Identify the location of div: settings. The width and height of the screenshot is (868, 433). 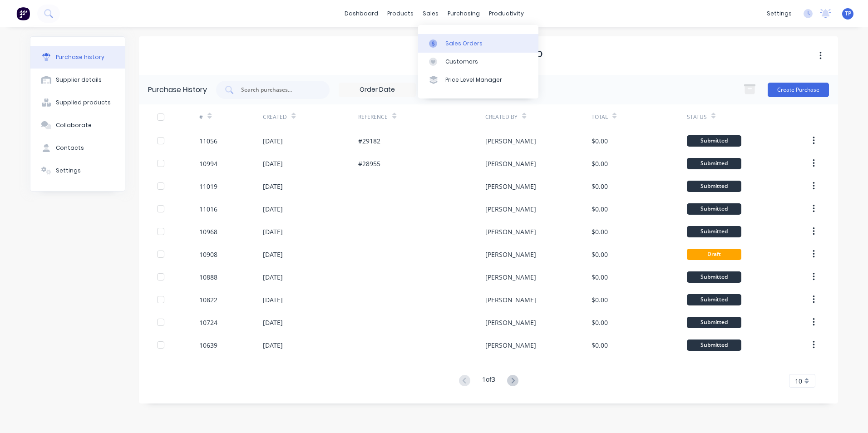
(779, 14).